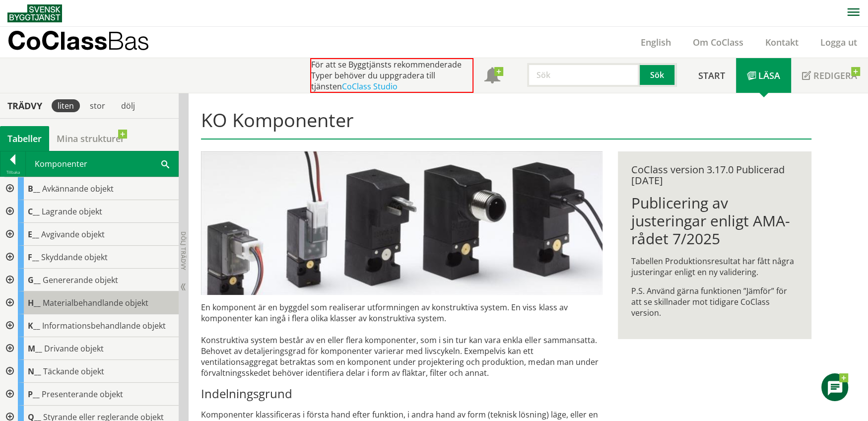 The height and width of the screenshot is (421, 868). I want to click on span: Avgivande objekt, so click(73, 234).